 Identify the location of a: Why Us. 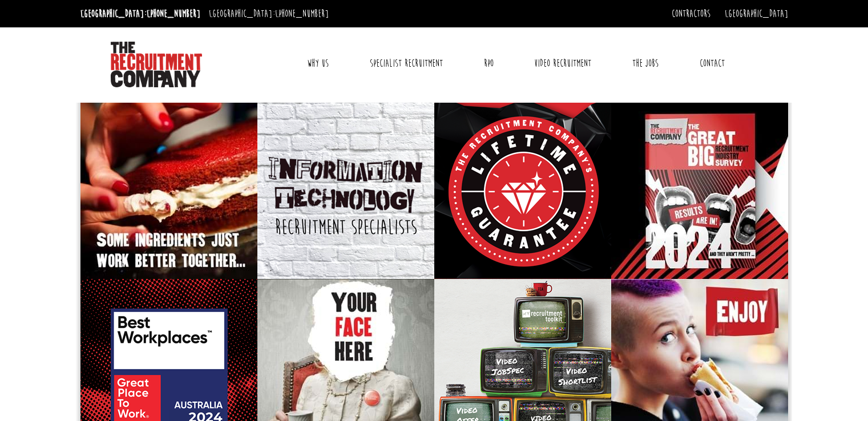
(318, 64).